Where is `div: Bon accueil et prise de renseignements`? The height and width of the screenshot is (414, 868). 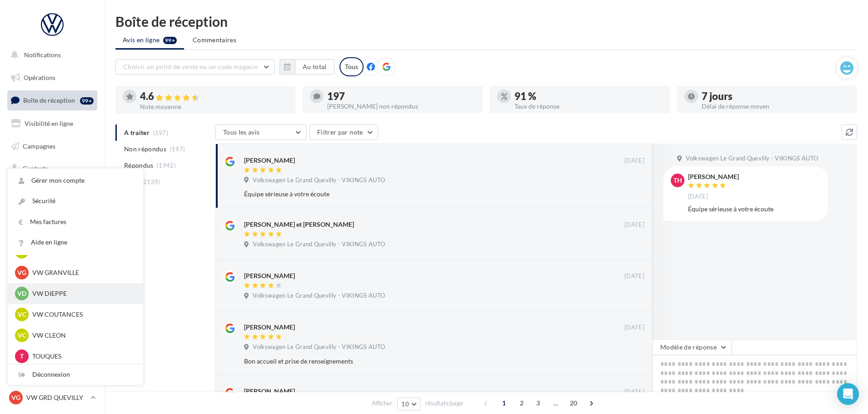
div: Bon accueil et prise de renseignements is located at coordinates (414, 361).